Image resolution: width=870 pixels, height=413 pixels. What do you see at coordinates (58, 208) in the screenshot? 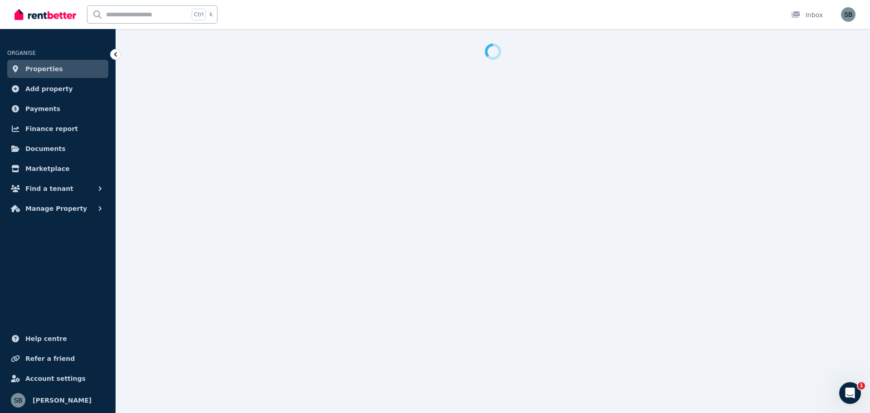
I see `button: Manage Property` at bounding box center [58, 208].